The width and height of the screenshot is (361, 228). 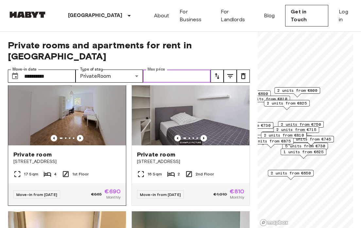 What do you see at coordinates (270, 141) in the screenshot?
I see `span: 1 units from €875` at bounding box center [270, 141].